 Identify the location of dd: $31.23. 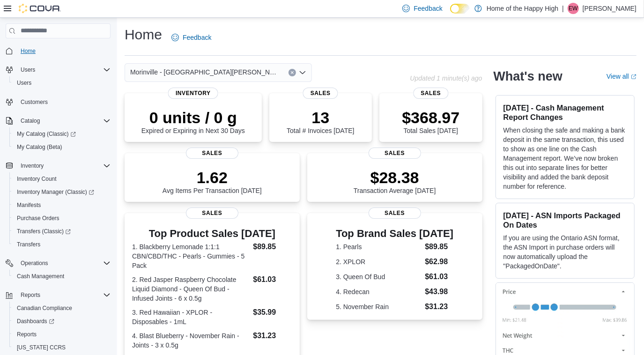
(439, 307).